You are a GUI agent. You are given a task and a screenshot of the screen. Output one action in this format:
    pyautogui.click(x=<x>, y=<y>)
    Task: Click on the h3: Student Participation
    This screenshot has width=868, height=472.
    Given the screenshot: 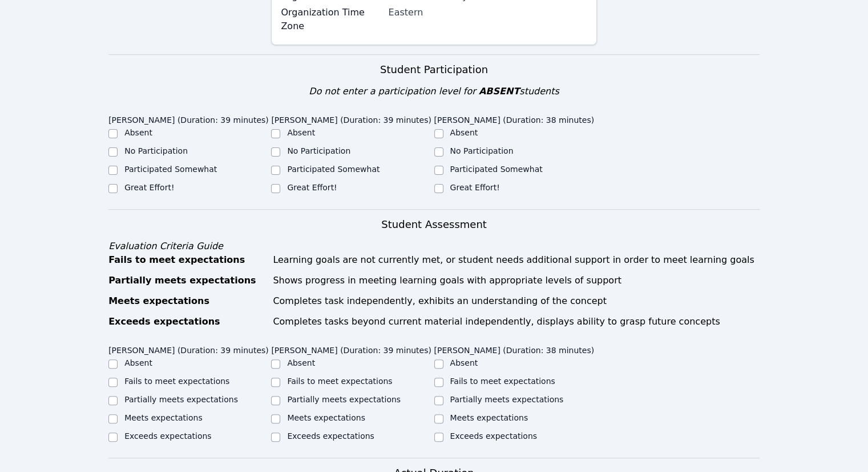 What is the action you would take?
    pyautogui.click(x=434, y=70)
    